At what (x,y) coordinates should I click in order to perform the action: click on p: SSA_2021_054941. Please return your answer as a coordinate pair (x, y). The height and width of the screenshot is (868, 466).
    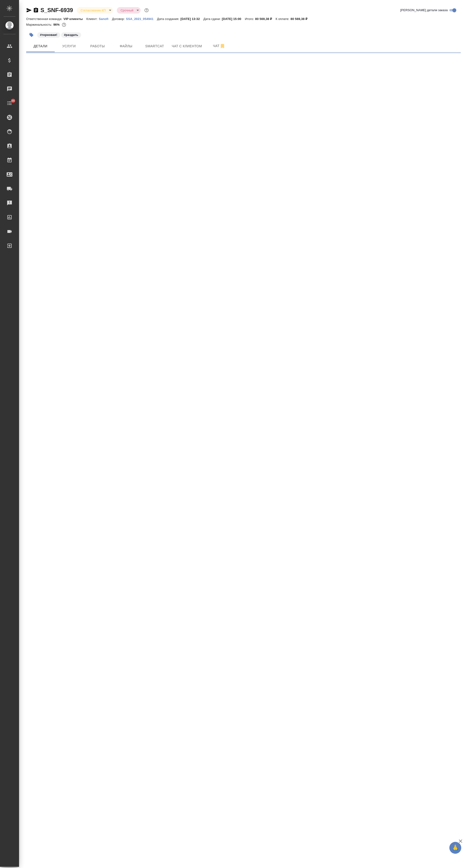
    Looking at the image, I should click on (141, 19).